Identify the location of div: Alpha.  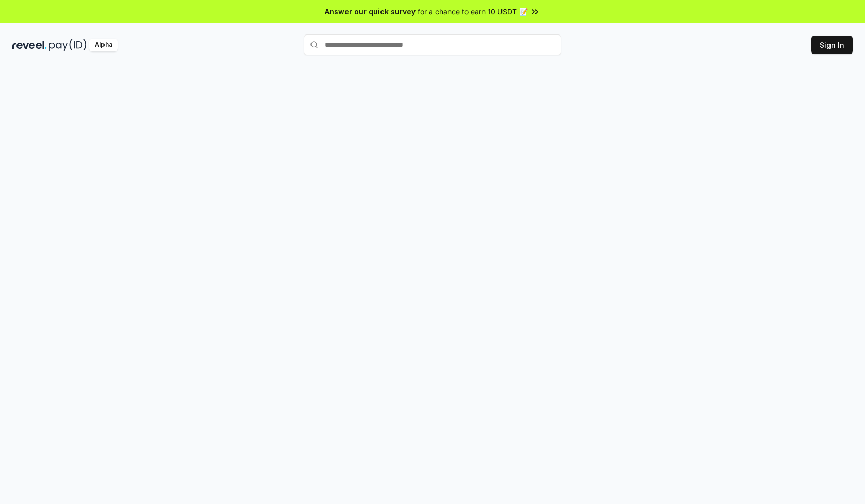
(103, 45).